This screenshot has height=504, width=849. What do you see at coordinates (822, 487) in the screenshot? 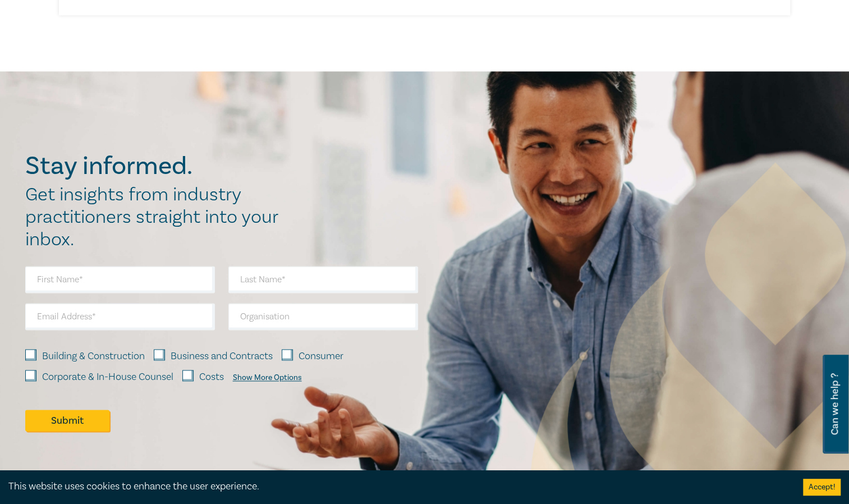
I see `button: Accept cookies` at bounding box center [822, 487].